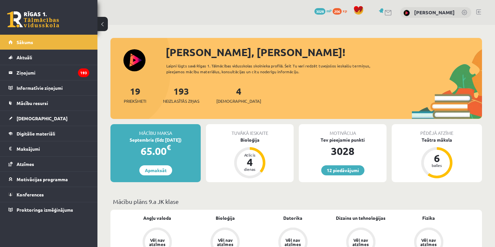 The width and height of the screenshot is (495, 247). I want to click on span: Neizlasītās ziņas, so click(181, 101).